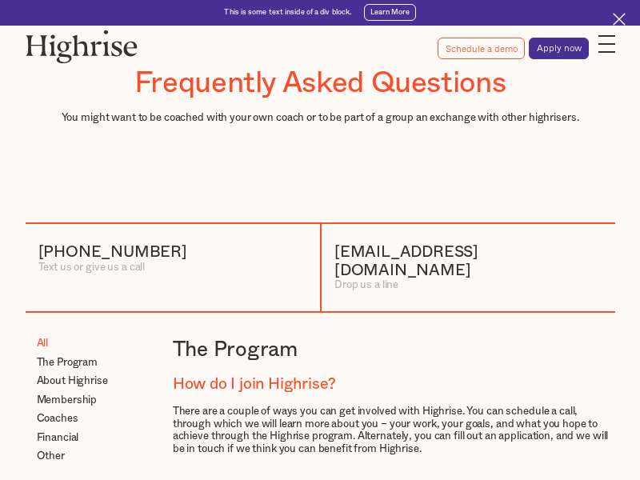 Image resolution: width=640 pixels, height=480 pixels. I want to click on div: Text us or give us a call, so click(113, 267).